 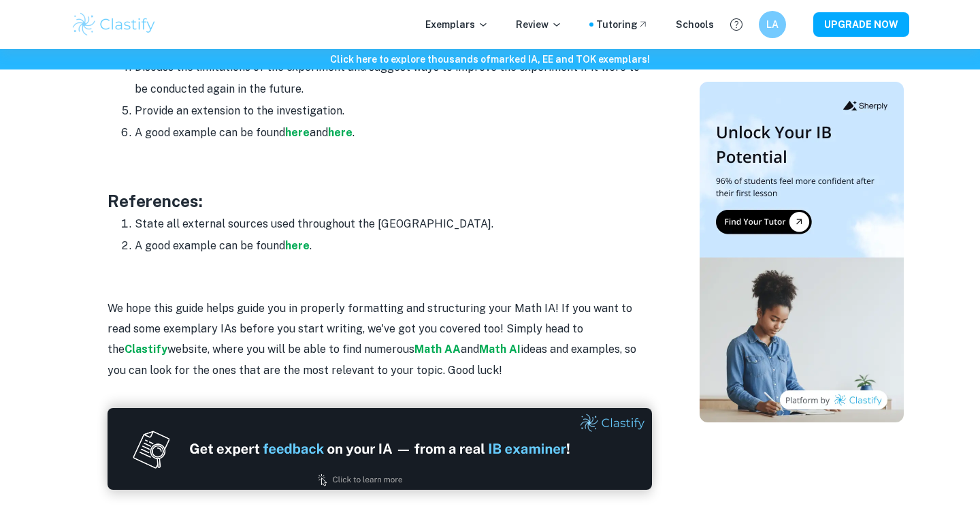 What do you see at coordinates (737, 24) in the screenshot?
I see `button: Help and Feedback` at bounding box center [737, 24].